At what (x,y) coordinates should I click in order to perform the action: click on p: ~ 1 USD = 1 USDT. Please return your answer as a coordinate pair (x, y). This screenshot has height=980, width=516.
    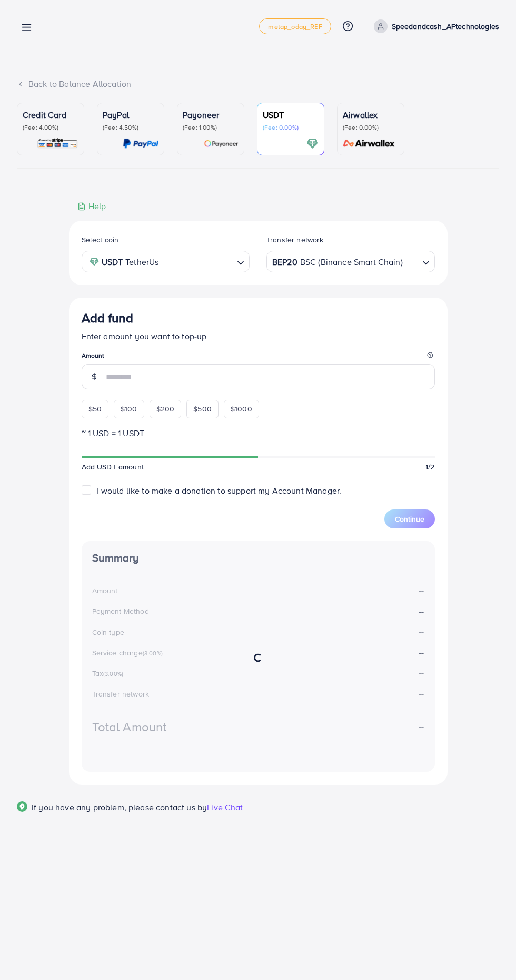
    Looking at the image, I should click on (258, 432).